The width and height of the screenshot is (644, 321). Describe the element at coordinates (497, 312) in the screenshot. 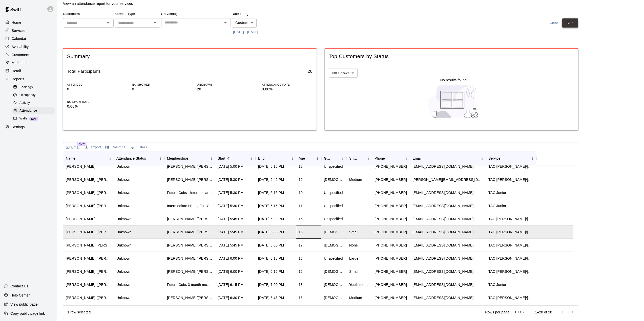

I see `p: Rows per page:` at that location.